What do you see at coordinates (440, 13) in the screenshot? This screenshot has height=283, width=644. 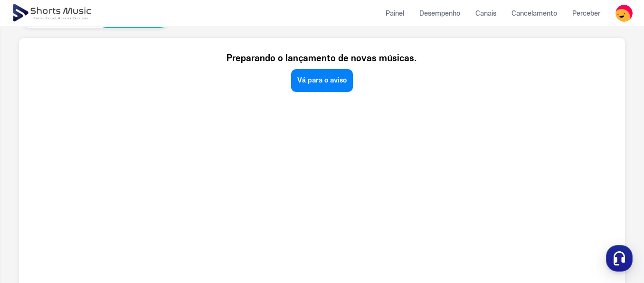 I see `font: Desempenho` at bounding box center [440, 13].